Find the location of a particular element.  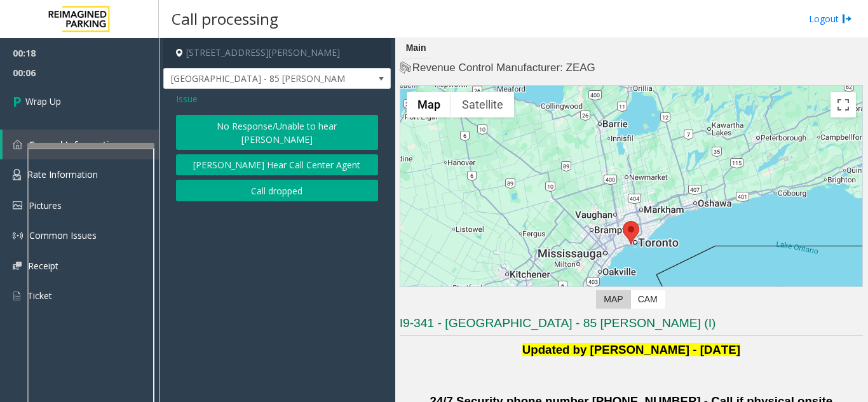

h3: Call processing is located at coordinates (225, 18).